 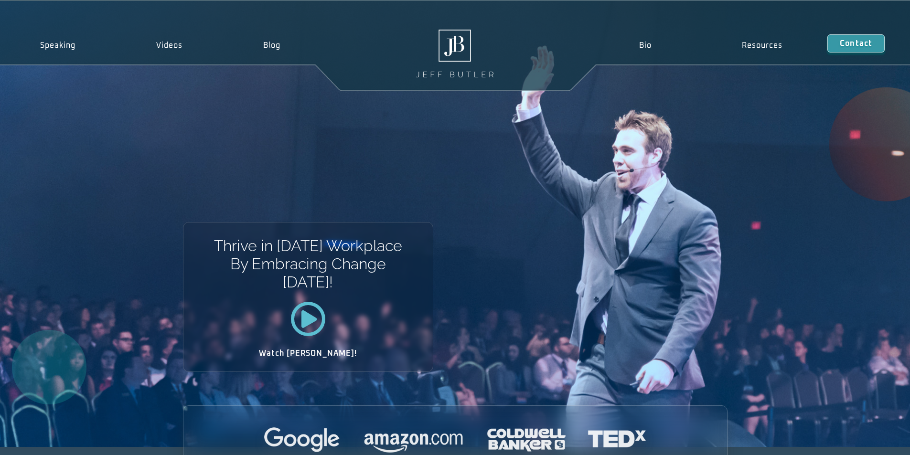 I want to click on a: Videos, so click(x=170, y=45).